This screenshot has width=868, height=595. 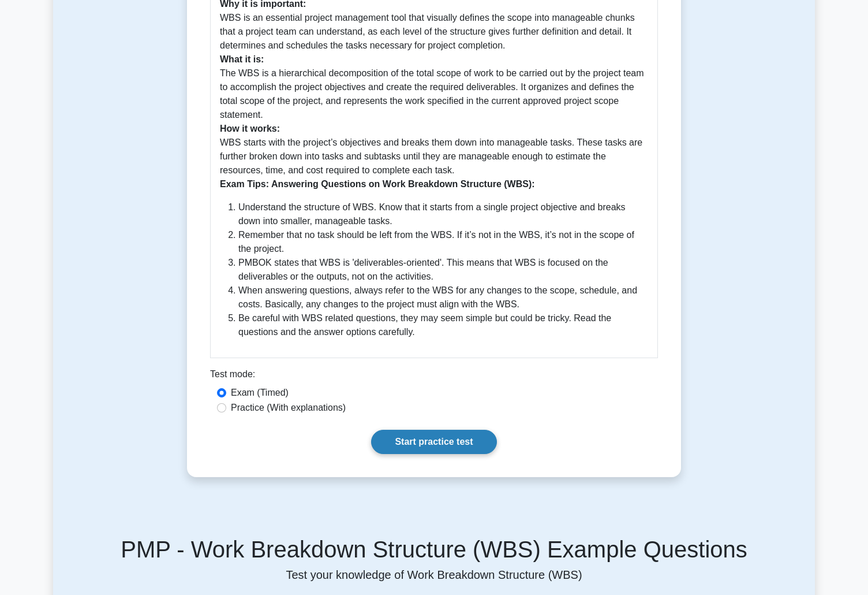 What do you see at coordinates (288, 408) in the screenshot?
I see `label: Practice (With explanations)` at bounding box center [288, 408].